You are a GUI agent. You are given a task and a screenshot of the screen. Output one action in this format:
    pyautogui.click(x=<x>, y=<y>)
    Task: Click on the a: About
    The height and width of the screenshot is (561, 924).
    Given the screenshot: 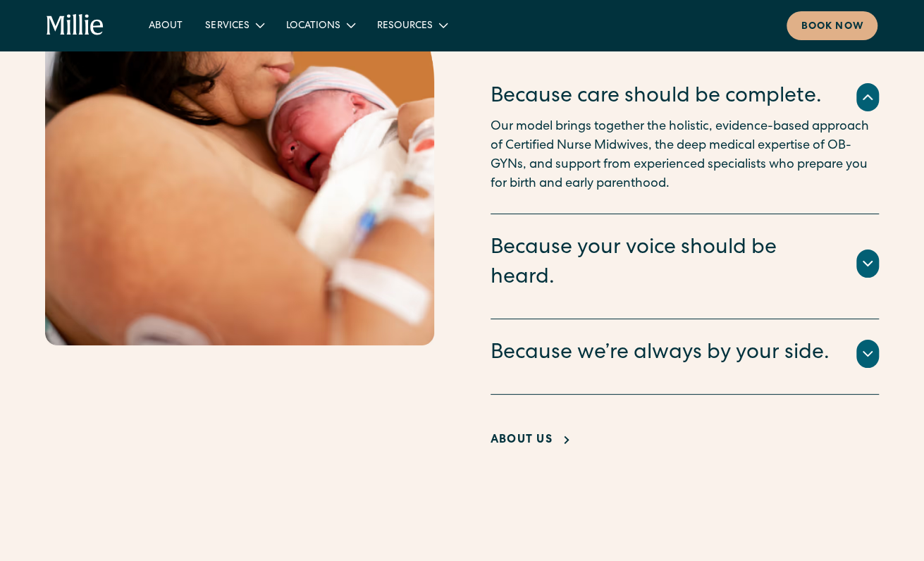 What is the action you would take?
    pyautogui.click(x=166, y=25)
    